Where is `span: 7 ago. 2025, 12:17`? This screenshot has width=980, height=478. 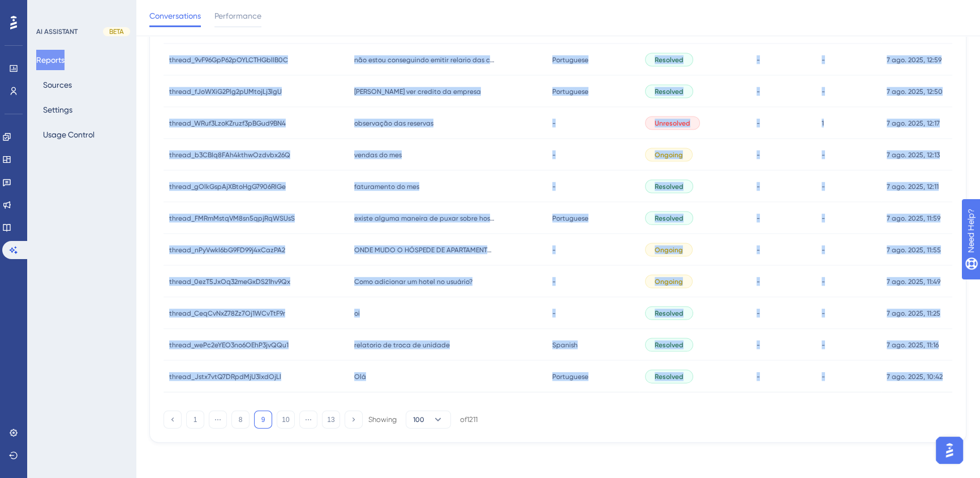
span: 7 ago. 2025, 12:17 is located at coordinates (913, 123).